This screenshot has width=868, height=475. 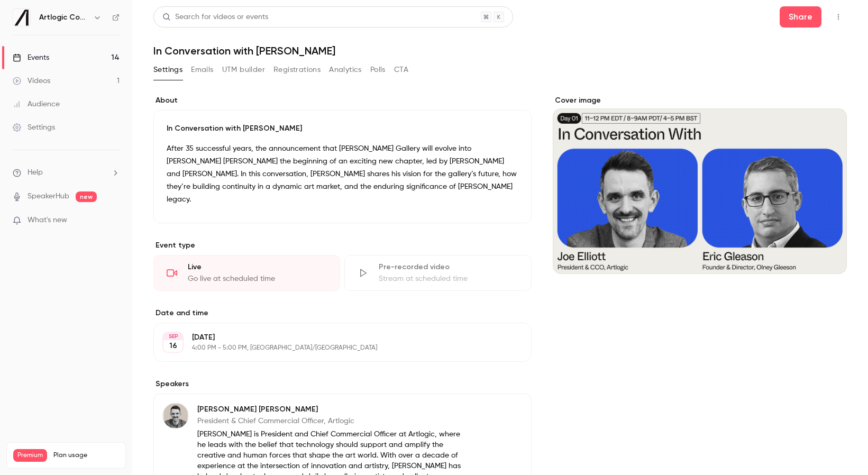 I want to click on div: Stream at scheduled time, so click(x=448, y=279).